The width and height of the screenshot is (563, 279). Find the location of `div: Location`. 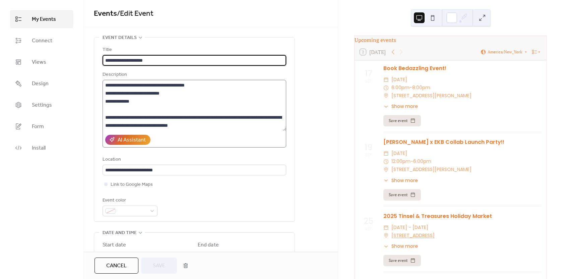

div: Location is located at coordinates (194, 160).